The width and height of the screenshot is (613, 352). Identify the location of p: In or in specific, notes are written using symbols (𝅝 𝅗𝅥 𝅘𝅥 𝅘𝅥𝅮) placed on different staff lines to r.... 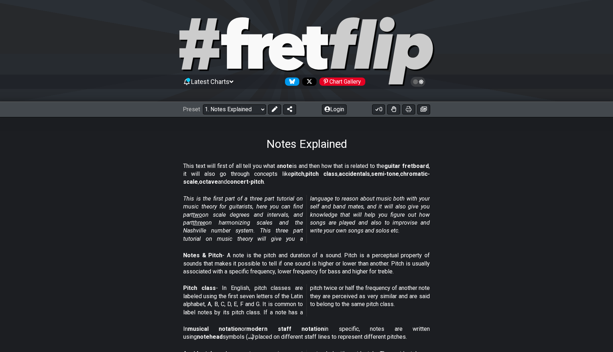
(306, 333).